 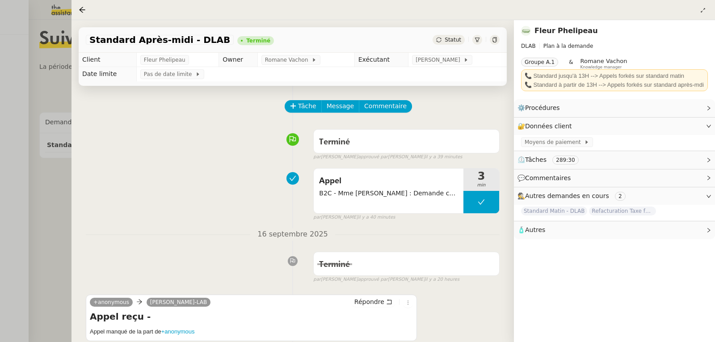 I want to click on span: Appel, so click(x=388, y=181).